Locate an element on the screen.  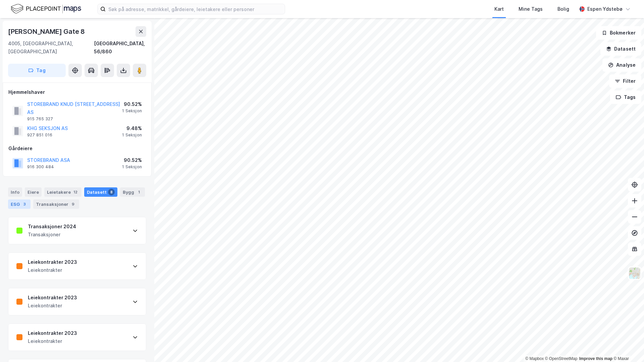
div: Bygg is located at coordinates (132, 192).